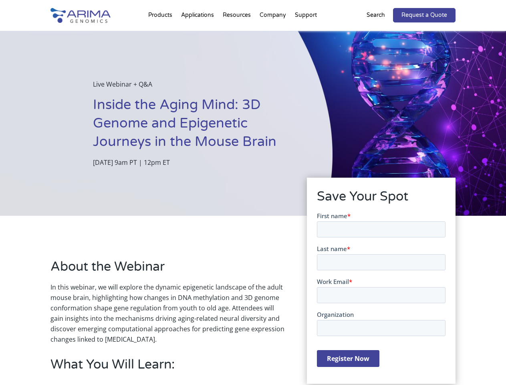 The height and width of the screenshot is (385, 506). Describe the element at coordinates (376, 15) in the screenshot. I see `p: Search` at that location.